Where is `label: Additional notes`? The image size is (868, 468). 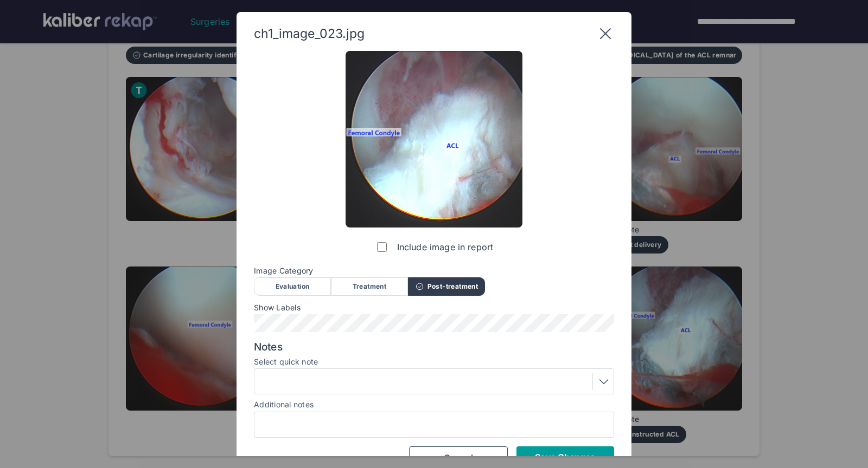 label: Additional notes is located at coordinates (284, 404).